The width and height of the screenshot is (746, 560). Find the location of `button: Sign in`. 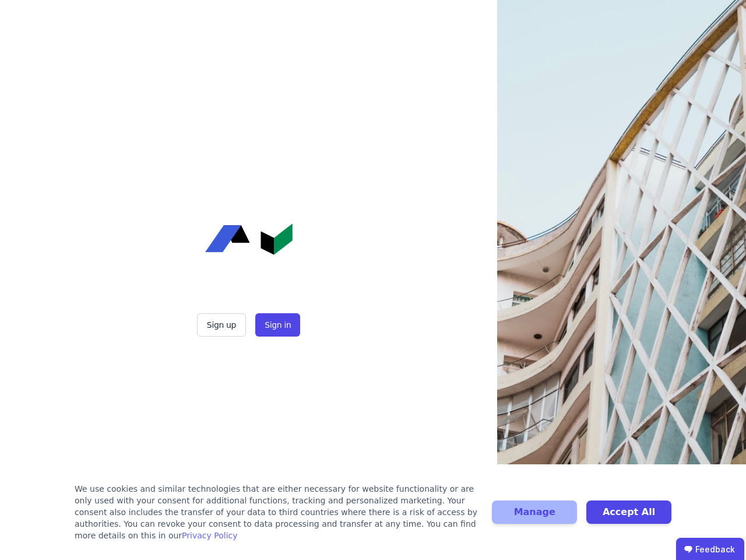

button: Sign in is located at coordinates (278, 325).